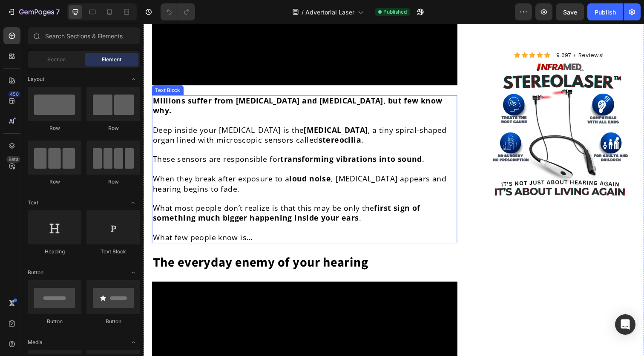  Describe the element at coordinates (605, 12) in the screenshot. I see `div: Publish` at that location.